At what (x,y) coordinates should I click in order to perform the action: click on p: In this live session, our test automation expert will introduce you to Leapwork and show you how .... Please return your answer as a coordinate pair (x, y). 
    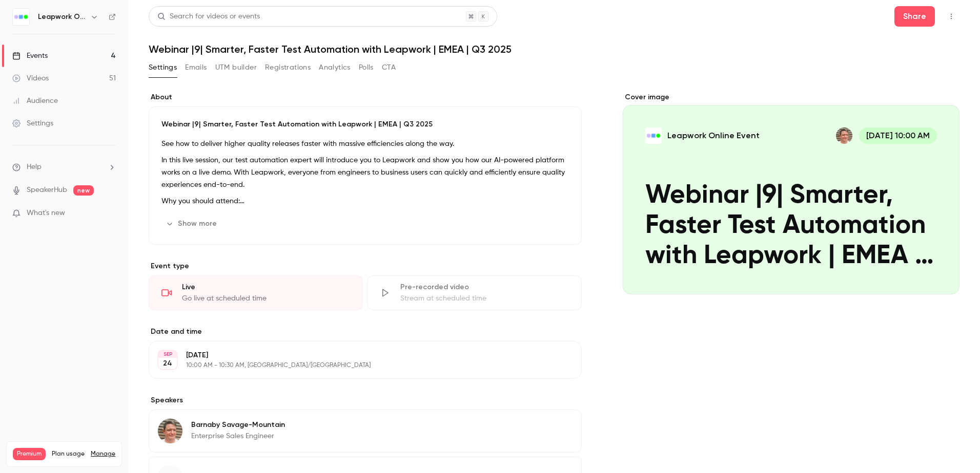
    Looking at the image, I should click on (365, 173).